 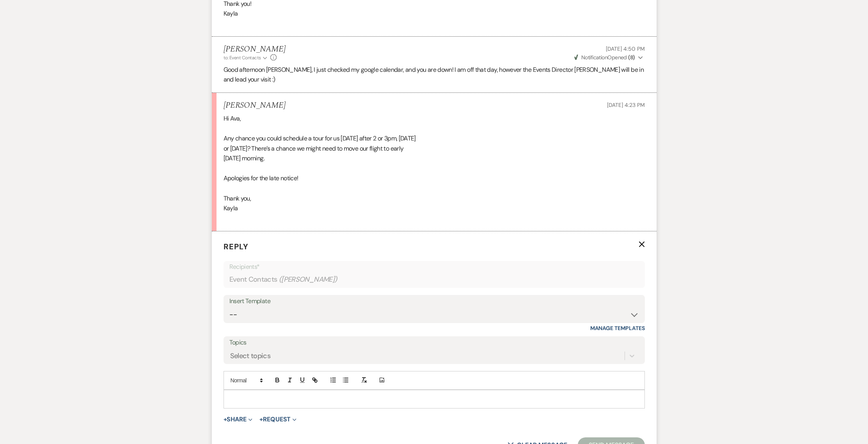 I want to click on div: Insert Template, so click(x=434, y=301).